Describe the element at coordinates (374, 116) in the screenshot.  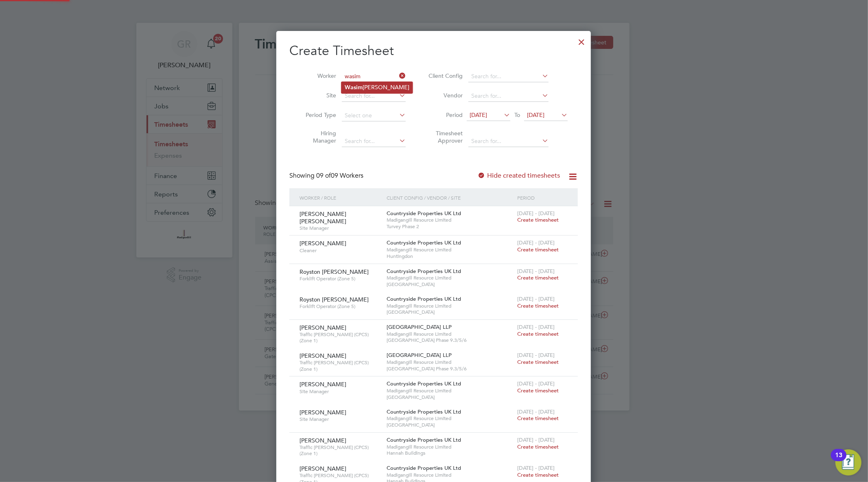
I see `input: Select one` at that location.